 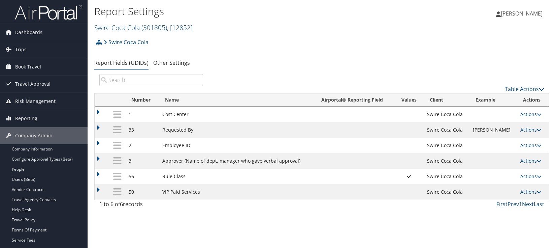 What do you see at coordinates (237, 176) in the screenshot?
I see `td: Rule Class` at bounding box center [237, 176].